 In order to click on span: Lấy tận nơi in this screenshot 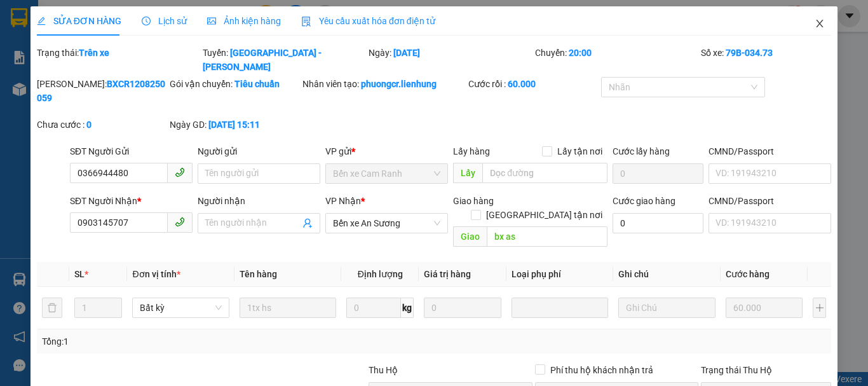, I will do `click(579, 151)`.